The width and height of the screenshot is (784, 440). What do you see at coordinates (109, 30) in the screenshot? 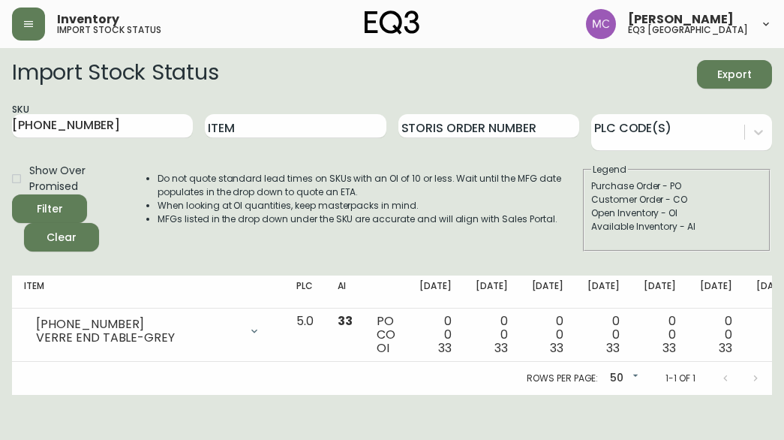
I see `h5: import stock status` at bounding box center [109, 30].